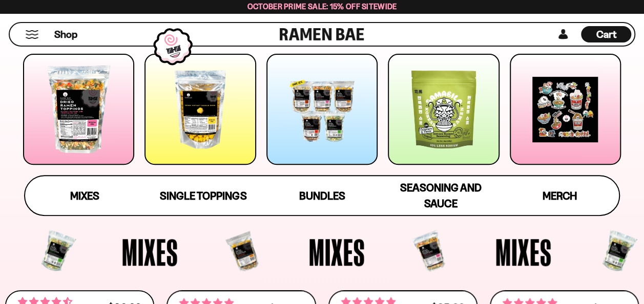 The width and height of the screenshot is (644, 304). Describe the element at coordinates (203, 196) in the screenshot. I see `span: Single Toppings` at that location.